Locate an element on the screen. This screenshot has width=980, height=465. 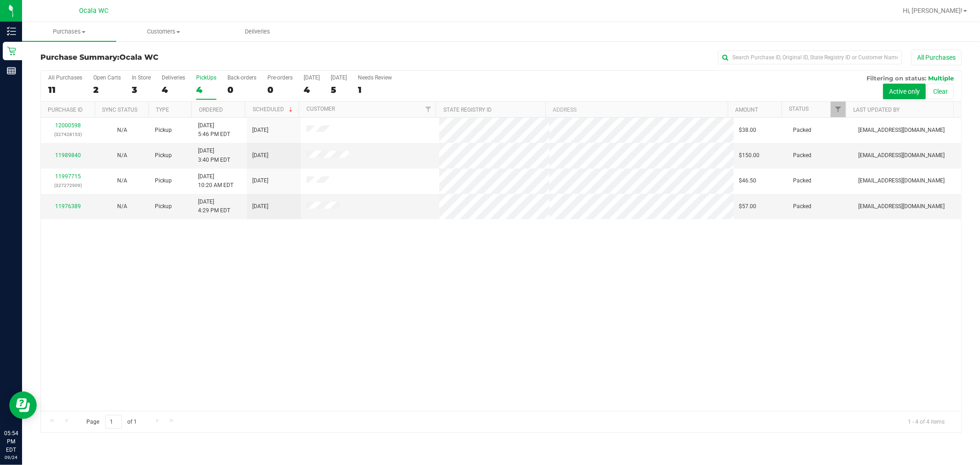
a: Scheduled is located at coordinates (273, 110).